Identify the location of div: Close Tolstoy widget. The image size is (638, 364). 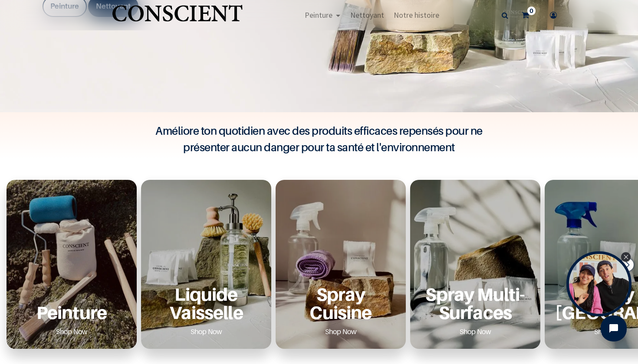
(626, 257).